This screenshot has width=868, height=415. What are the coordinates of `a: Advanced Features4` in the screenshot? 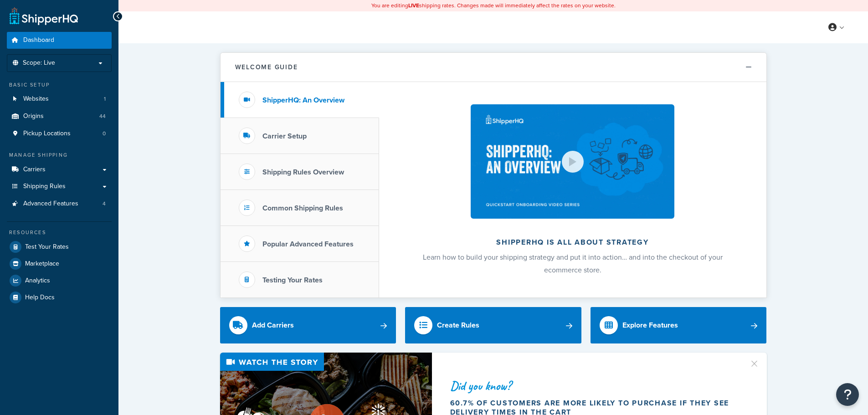 It's located at (59, 204).